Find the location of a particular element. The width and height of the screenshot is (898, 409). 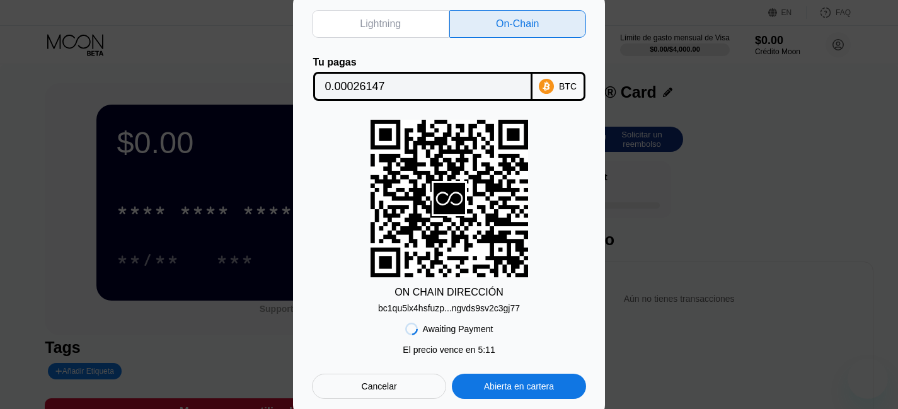

div: Awaiting Payment is located at coordinates (458, 329).